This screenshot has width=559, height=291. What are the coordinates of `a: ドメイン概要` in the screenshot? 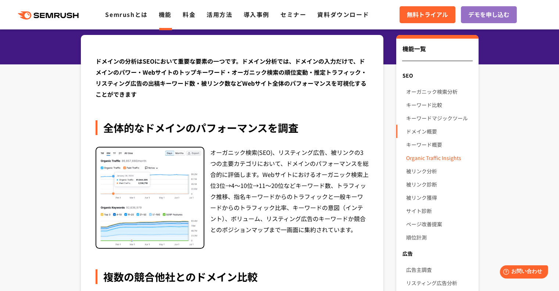 It's located at (439, 131).